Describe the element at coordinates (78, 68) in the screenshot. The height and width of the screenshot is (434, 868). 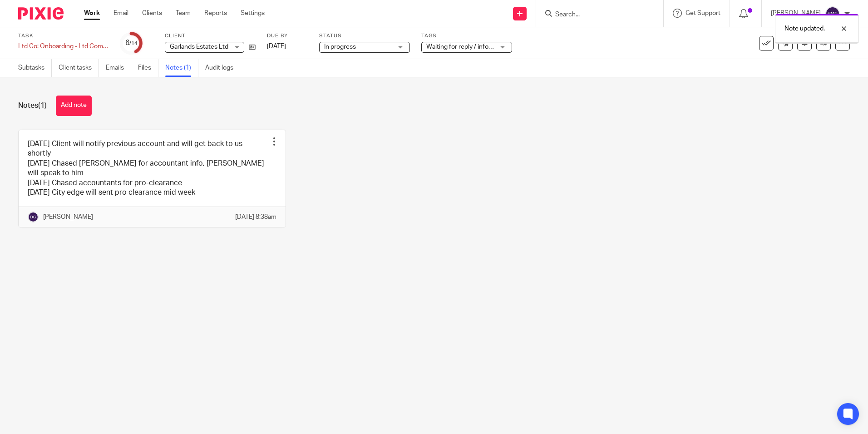
I see `a: Client tasks` at that location.